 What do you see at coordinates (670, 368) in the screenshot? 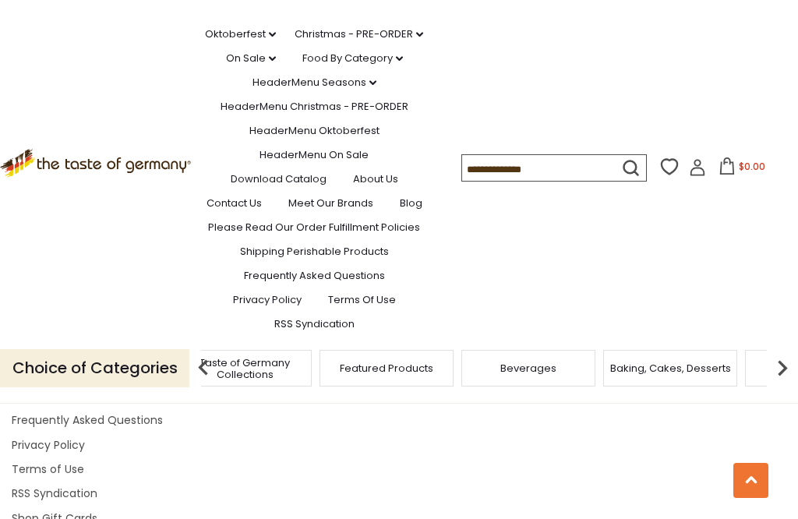
I see `span: Baking, Cakes, Desserts` at bounding box center [670, 368].